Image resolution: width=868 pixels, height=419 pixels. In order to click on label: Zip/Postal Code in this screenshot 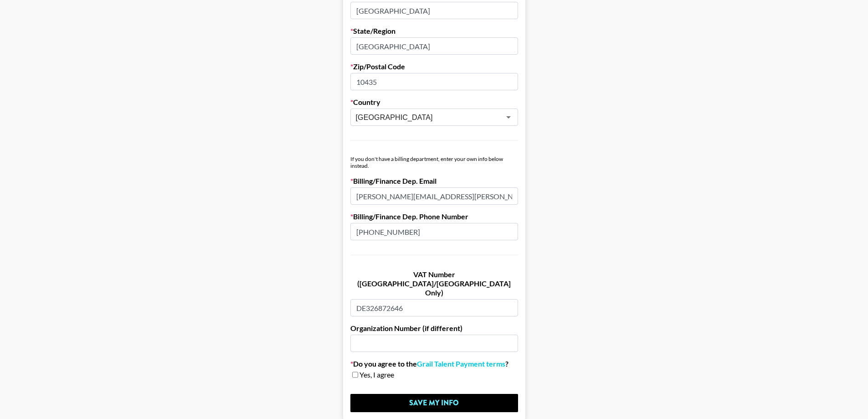, I will do `click(434, 66)`.